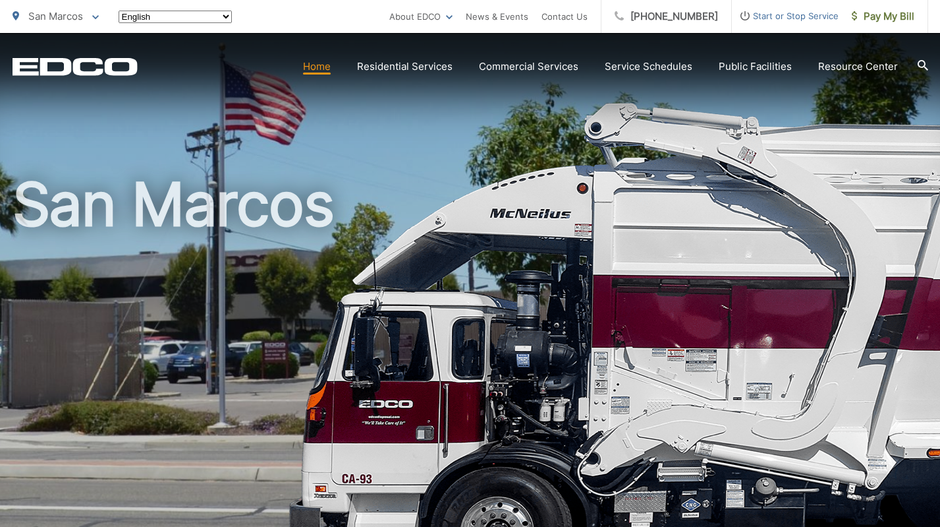 Image resolution: width=940 pixels, height=527 pixels. I want to click on a: News & Events, so click(497, 16).